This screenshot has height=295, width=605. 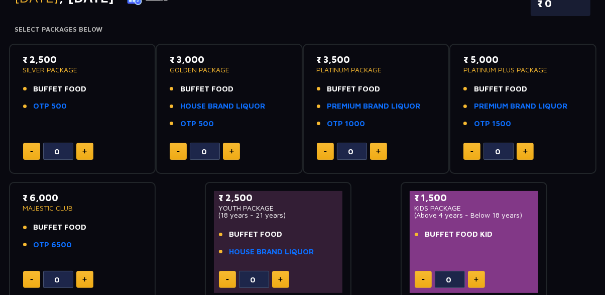 What do you see at coordinates (278, 208) in the screenshot?
I see `p: YOUTH PACKAGE` at bounding box center [278, 208].